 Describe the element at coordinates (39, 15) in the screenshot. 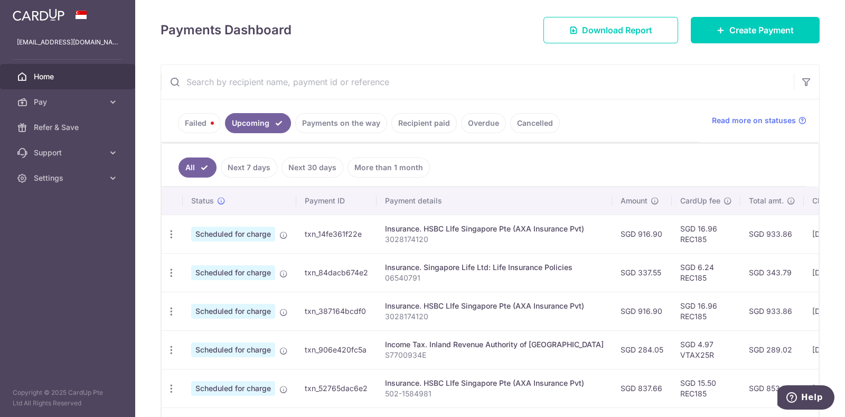

I see `img: CardUp` at that location.